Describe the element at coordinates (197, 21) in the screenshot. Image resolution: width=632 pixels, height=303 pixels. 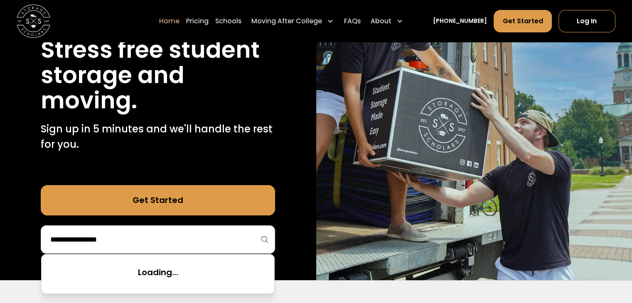
I see `a: Pricing` at that location.